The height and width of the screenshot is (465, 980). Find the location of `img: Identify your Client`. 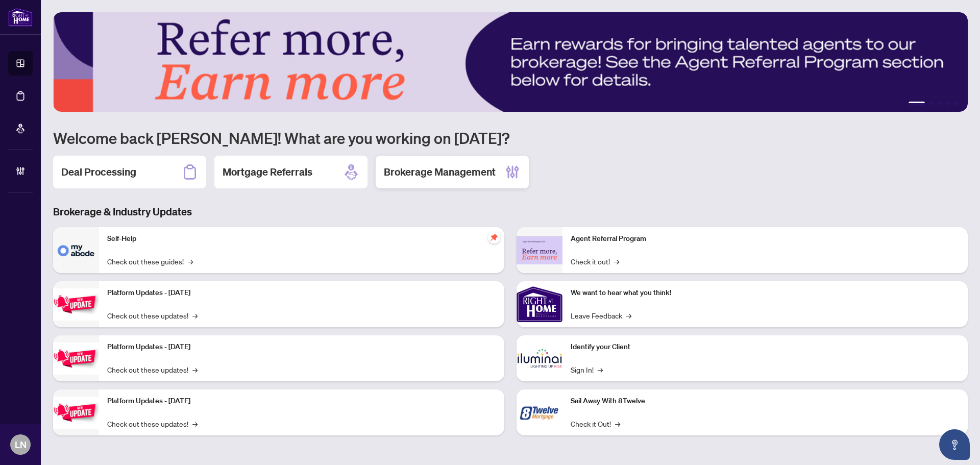

img: Identify your Client is located at coordinates (539, 358).